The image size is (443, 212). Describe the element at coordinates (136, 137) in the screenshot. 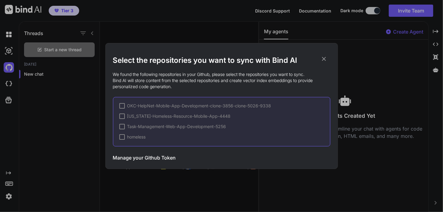

I see `span: homeless` at that location.